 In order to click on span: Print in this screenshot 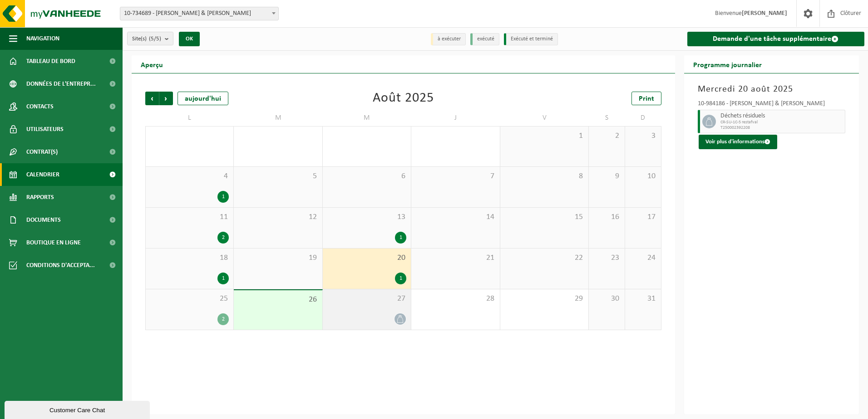, I will do `click(647, 99)`.